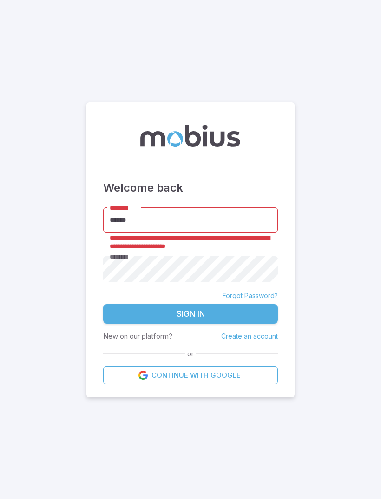 This screenshot has height=499, width=381. I want to click on a: Continue with Google, so click(191, 375).